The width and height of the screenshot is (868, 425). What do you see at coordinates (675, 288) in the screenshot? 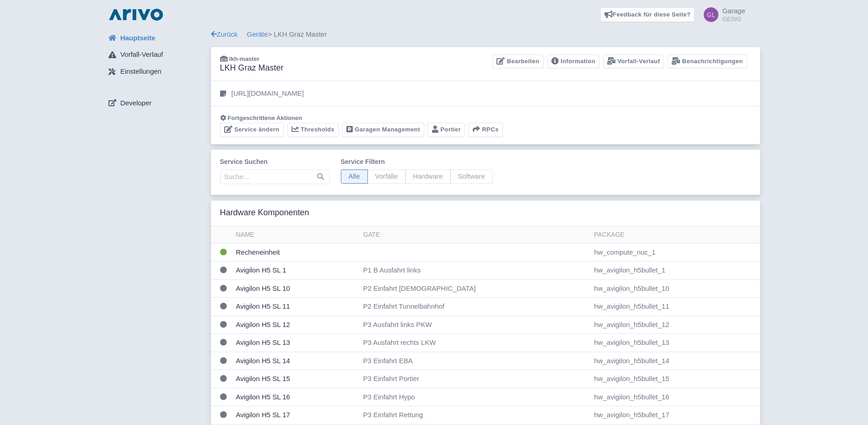
I see `td: hw_avigilon_h5bullet_10` at bounding box center [675, 288].